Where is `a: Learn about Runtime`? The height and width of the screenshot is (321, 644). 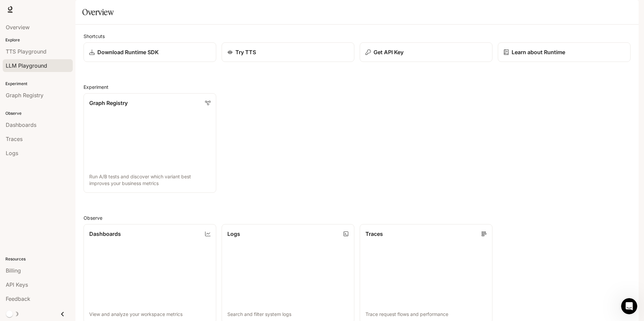
a: Learn about Runtime is located at coordinates (565, 52).